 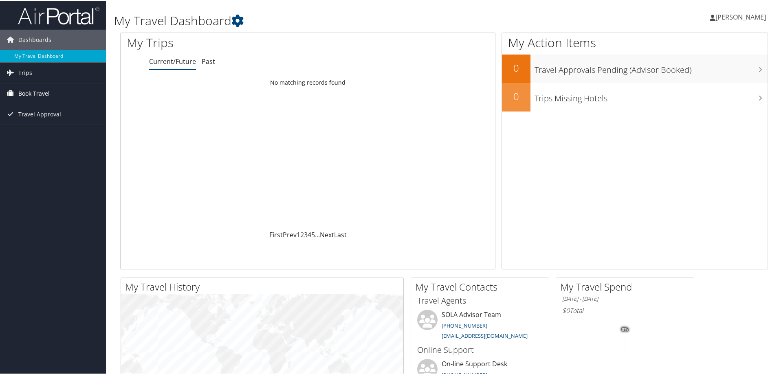 What do you see at coordinates (264, 286) in the screenshot?
I see `h2: My Travel History` at bounding box center [264, 286].